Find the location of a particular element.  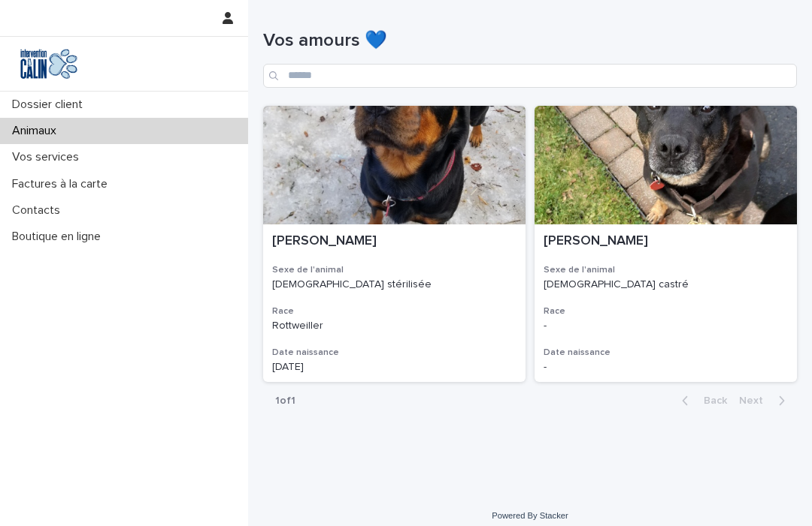

span: Next is located at coordinates (755, 401).